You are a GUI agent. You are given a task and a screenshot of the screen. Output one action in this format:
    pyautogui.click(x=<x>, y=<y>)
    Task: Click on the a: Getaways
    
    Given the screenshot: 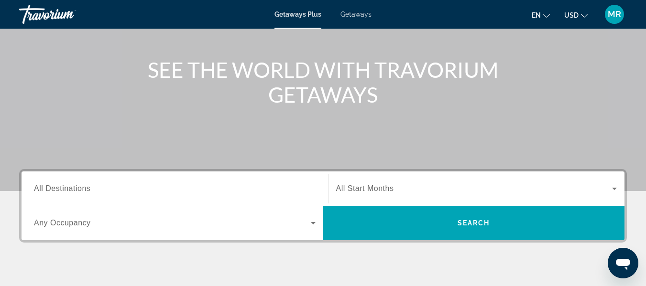 What is the action you would take?
    pyautogui.click(x=356, y=14)
    